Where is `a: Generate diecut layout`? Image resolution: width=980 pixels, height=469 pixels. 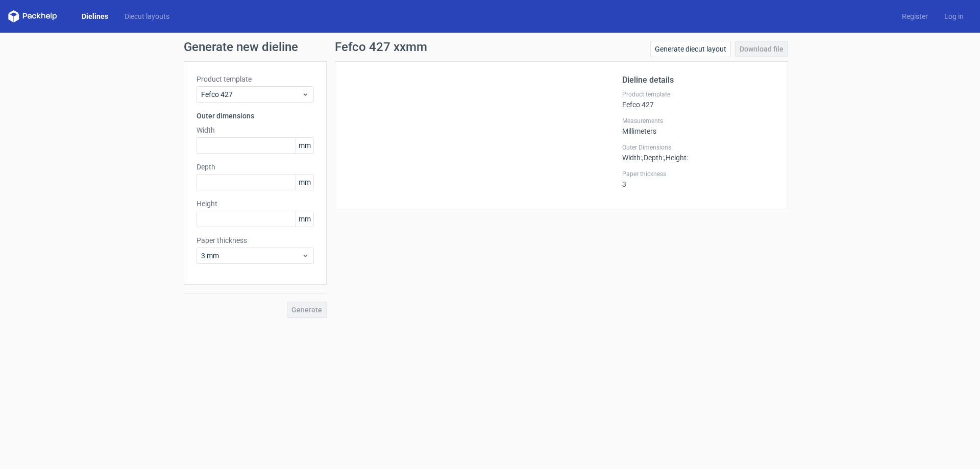
a: Generate diecut layout is located at coordinates (691, 49).